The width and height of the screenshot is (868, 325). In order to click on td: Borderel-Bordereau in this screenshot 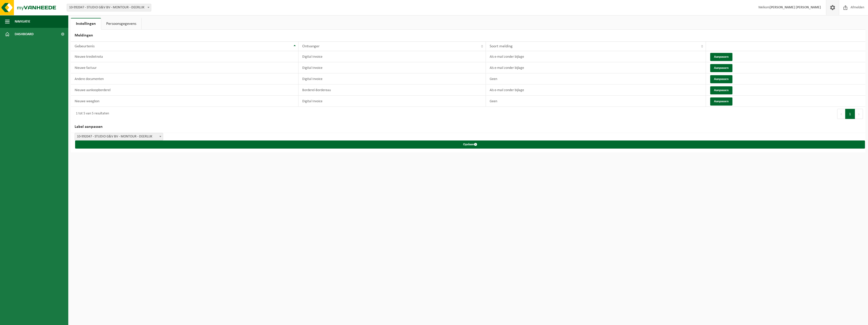, I will do `click(392, 90)`.